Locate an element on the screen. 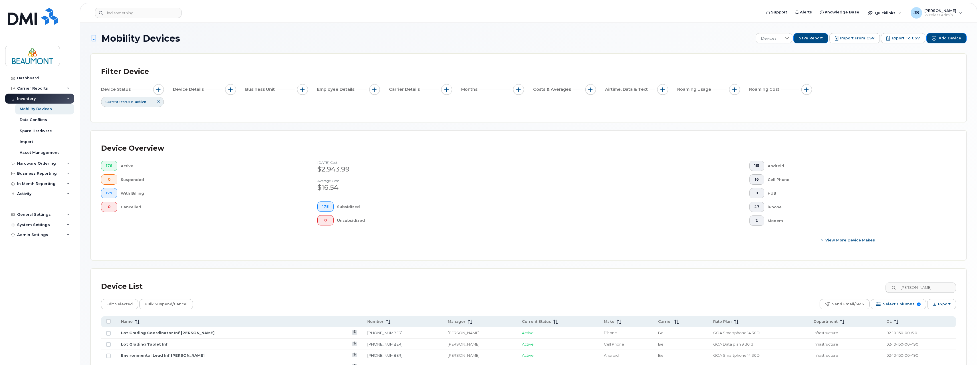 Image resolution: width=980 pixels, height=365 pixels. span: 27 is located at coordinates (757, 207).